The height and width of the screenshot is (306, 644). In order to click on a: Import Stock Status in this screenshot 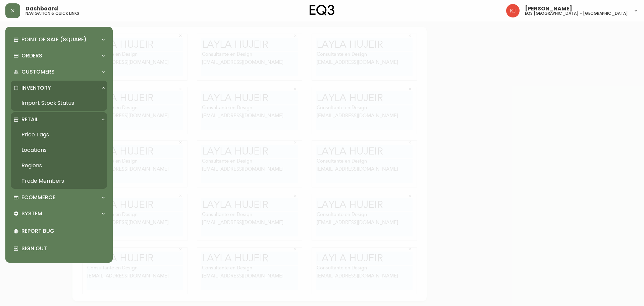, I will do `click(59, 103)`.